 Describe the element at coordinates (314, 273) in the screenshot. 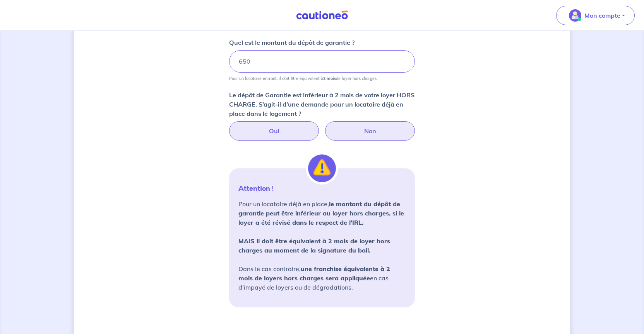

I see `strong: une franchise équivalente à 2 mois de loyers hors charges sera appliquée` at that location.